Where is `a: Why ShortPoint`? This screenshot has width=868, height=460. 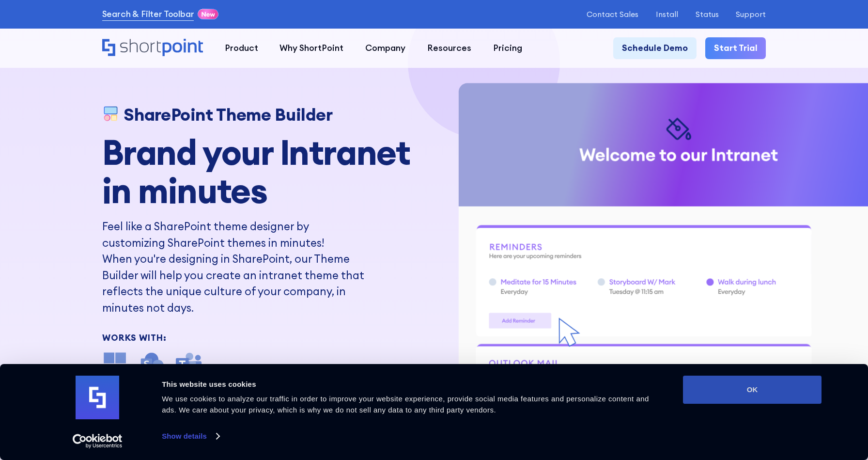 a: Why ShortPoint is located at coordinates (312, 48).